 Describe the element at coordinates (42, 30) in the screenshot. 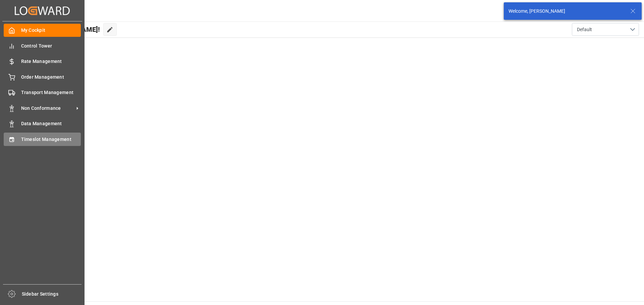

I see `a: My Cockpit` at that location.